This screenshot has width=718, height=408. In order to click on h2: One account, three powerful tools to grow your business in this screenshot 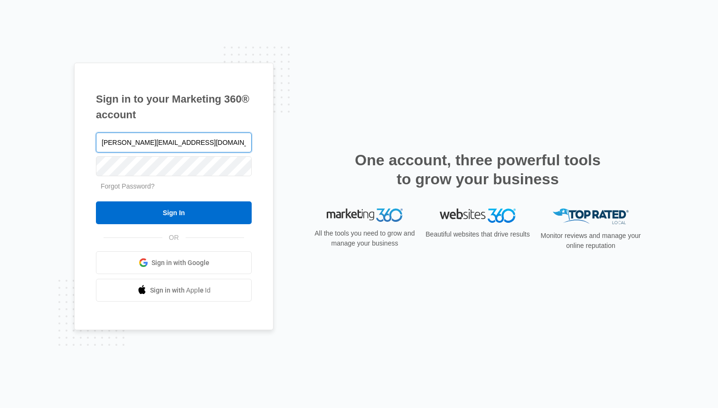, I will do `click(478, 170)`.